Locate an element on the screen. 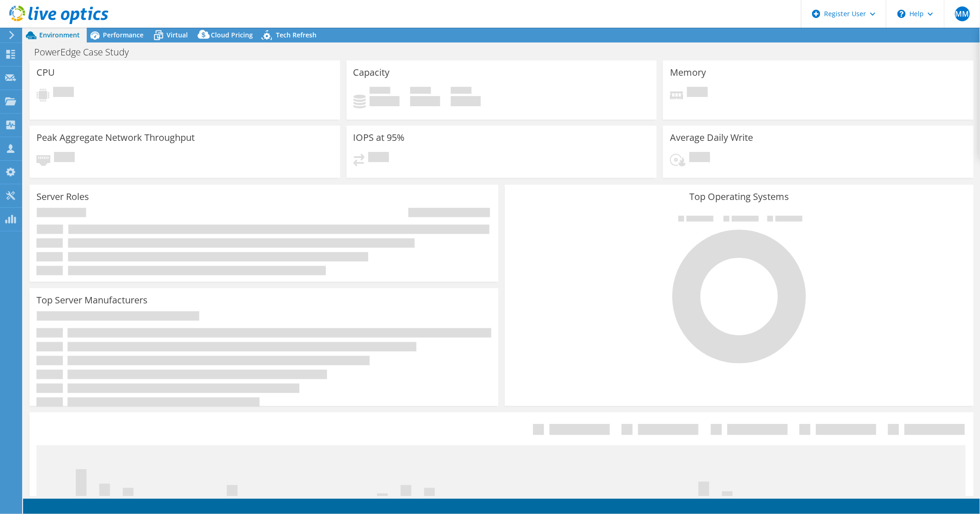 The width and height of the screenshot is (980, 514). span: Tech Refresh is located at coordinates (296, 34).